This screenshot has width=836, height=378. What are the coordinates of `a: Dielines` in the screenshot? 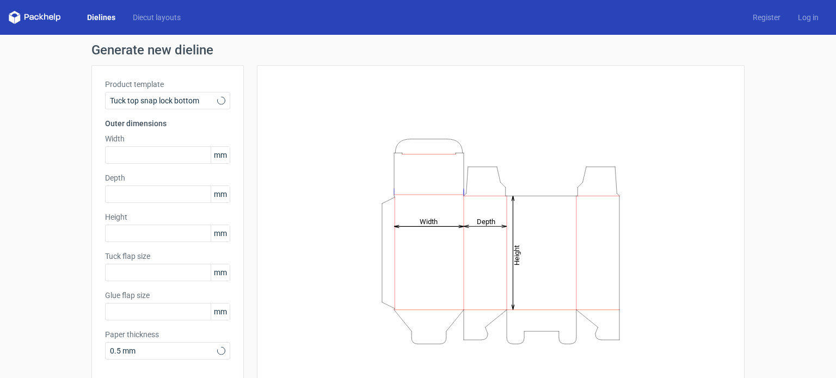 It's located at (101, 17).